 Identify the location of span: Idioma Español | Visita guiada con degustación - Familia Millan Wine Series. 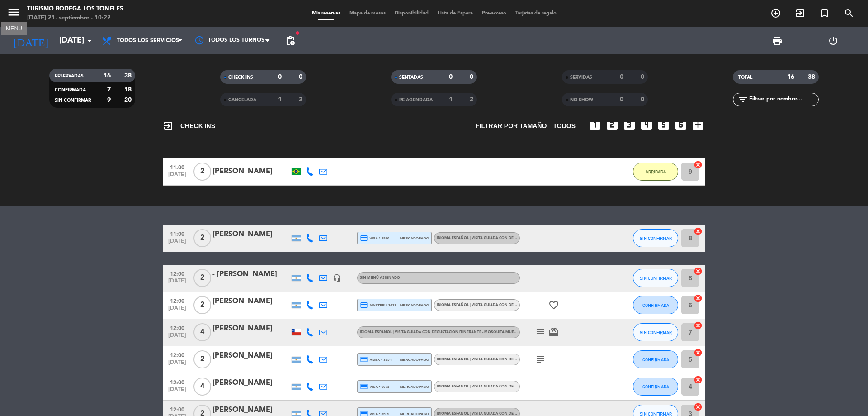
(514, 238).